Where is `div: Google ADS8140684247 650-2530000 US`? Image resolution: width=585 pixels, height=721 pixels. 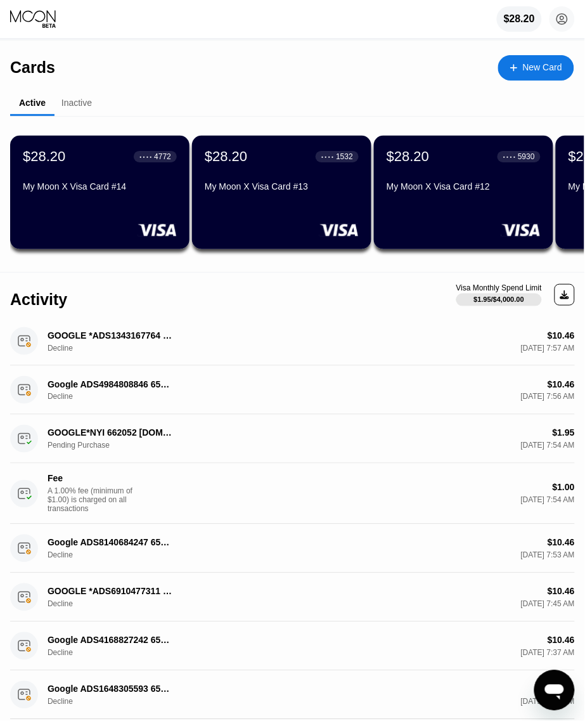
div: Google ADS8140684247 650-2530000 US is located at coordinates (111, 543).